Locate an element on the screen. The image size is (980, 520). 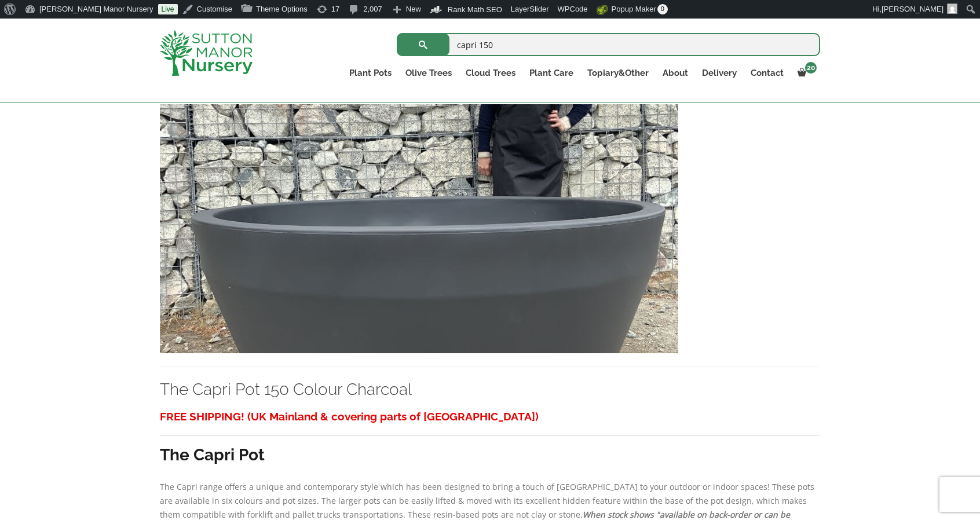
a: Contact is located at coordinates (767, 73).